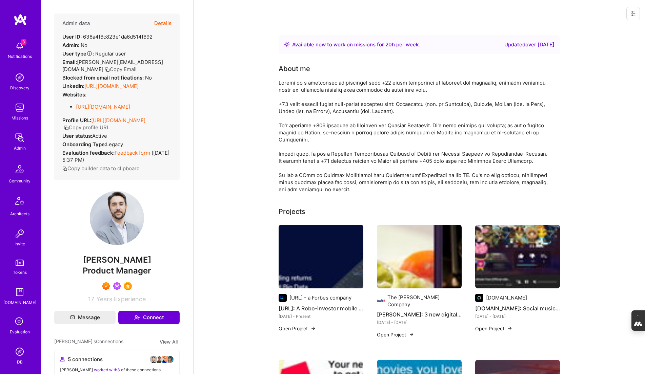 This screenshot has width=645, height=374. I want to click on strong: Onboarding Type:, so click(84, 144).